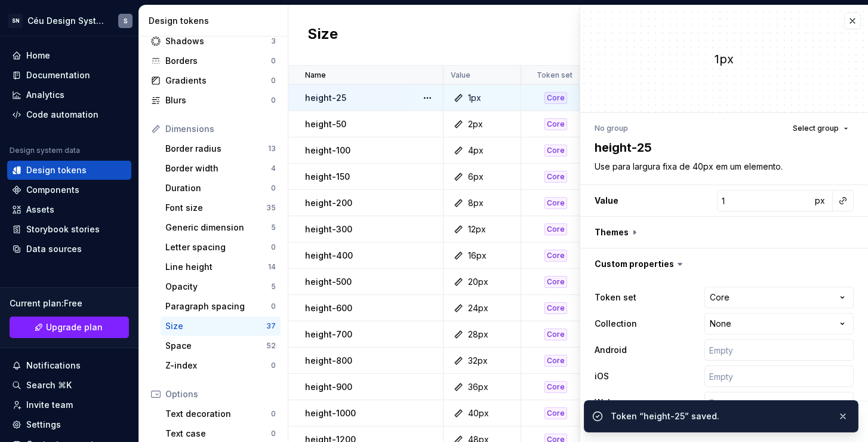  What do you see at coordinates (271, 208) in the screenshot?
I see `div: 35` at bounding box center [271, 208].